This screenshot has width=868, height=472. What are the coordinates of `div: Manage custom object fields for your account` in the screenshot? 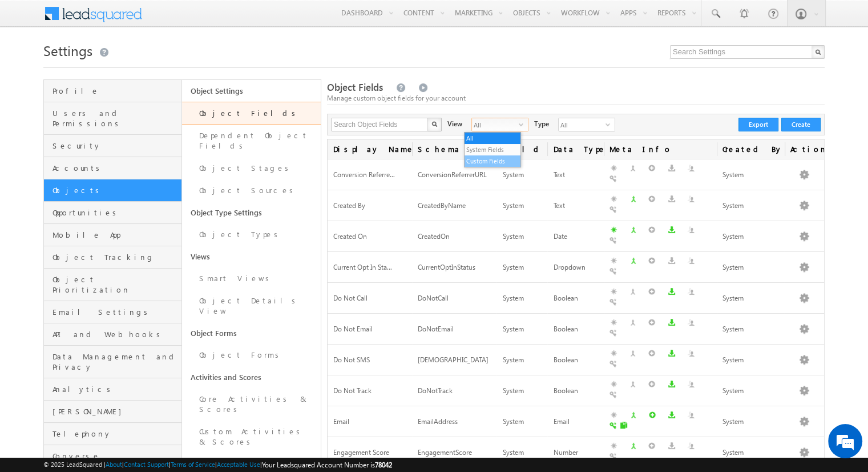 It's located at (576, 98).